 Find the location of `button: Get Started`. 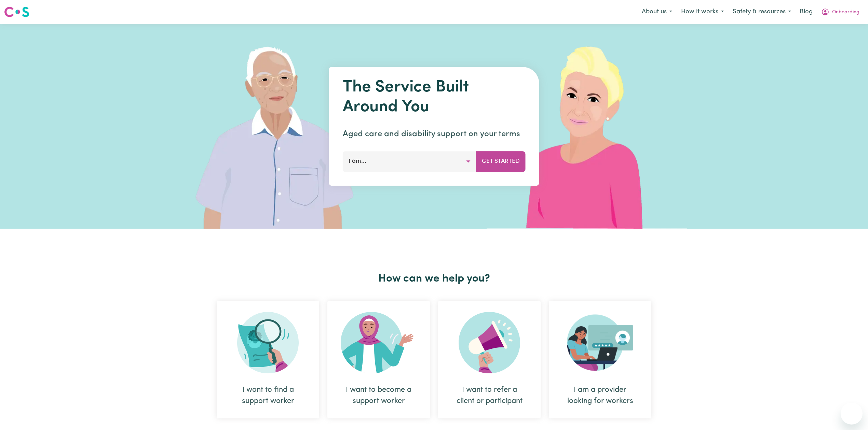

button: Get Started is located at coordinates (501, 161).